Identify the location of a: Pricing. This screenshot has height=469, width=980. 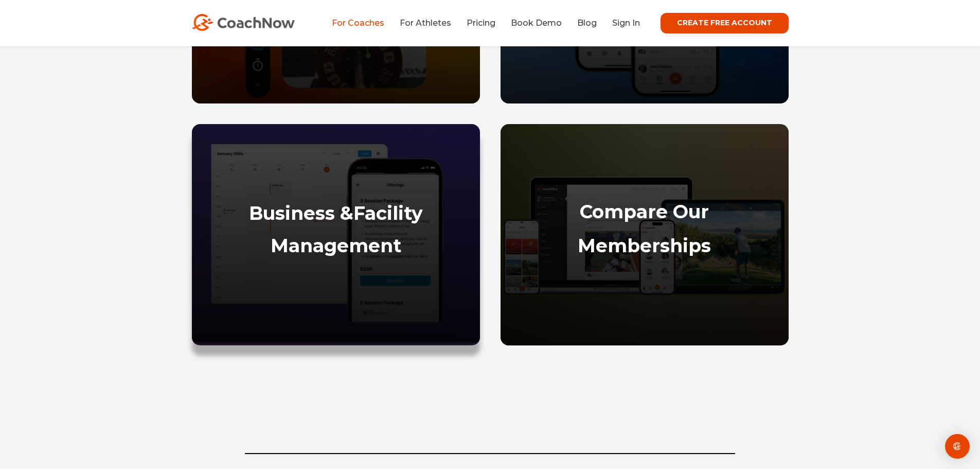
(481, 22).